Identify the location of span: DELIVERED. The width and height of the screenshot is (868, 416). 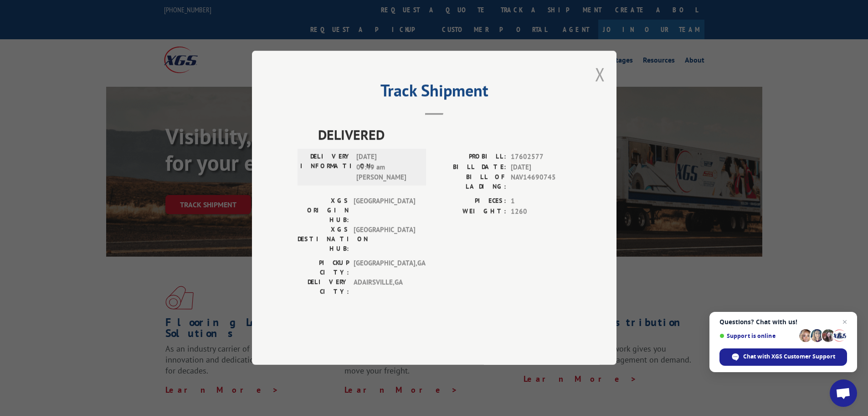
(444, 134).